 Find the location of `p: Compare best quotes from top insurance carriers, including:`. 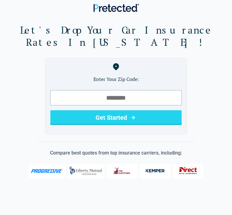

p: Compare best quotes from top insurance carriers, including: is located at coordinates (116, 153).